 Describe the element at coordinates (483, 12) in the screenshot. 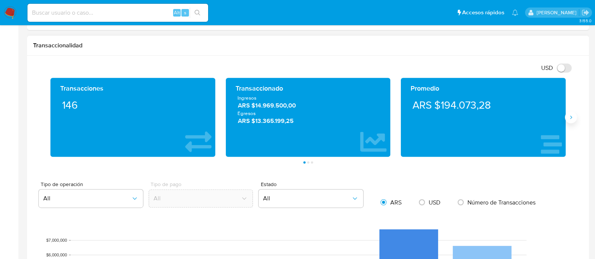

I see `span: Accesos rápidos` at that location.